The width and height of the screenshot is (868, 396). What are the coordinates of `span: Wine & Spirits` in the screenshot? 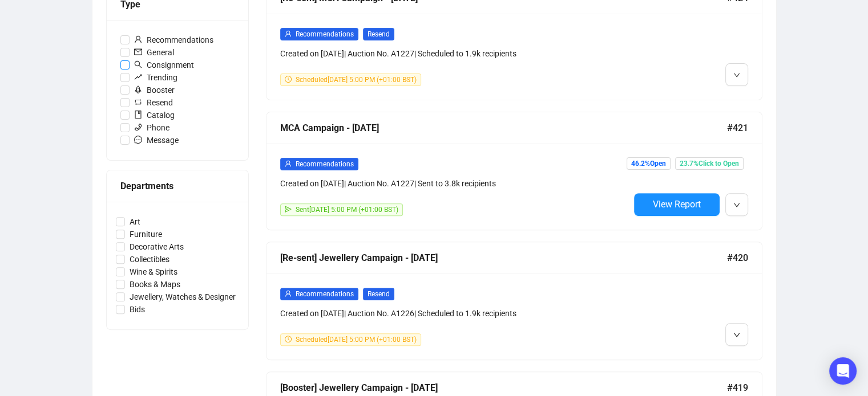 It's located at (153, 272).